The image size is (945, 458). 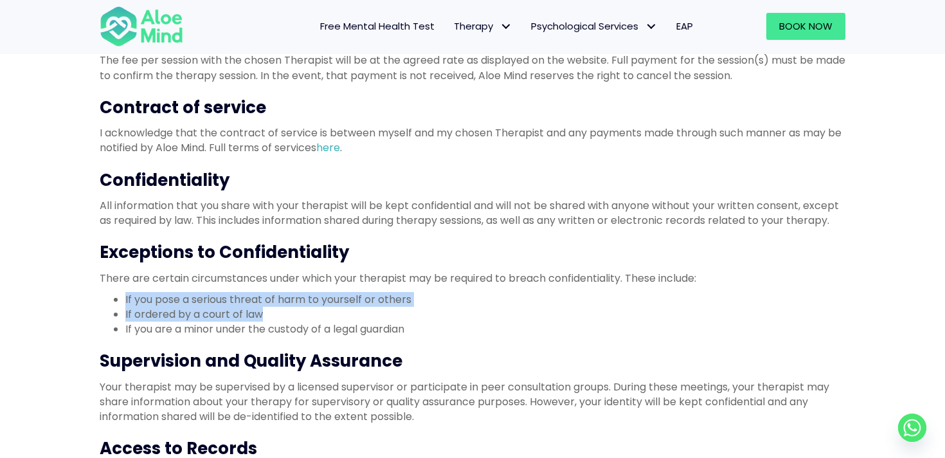 What do you see at coordinates (483, 26) in the screenshot?
I see `a: TherapyTherapy: submenu` at bounding box center [483, 26].